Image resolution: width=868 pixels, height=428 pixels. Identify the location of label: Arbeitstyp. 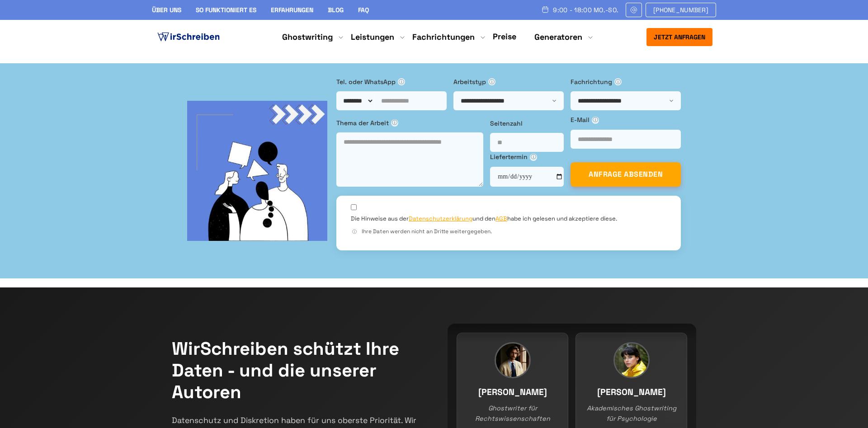
(508, 82).